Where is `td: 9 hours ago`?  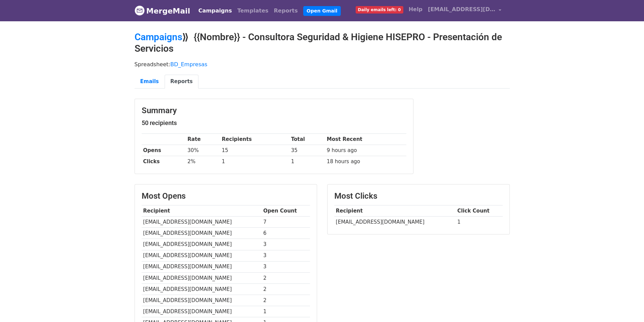
td: 9 hours ago is located at coordinates (366, 150).